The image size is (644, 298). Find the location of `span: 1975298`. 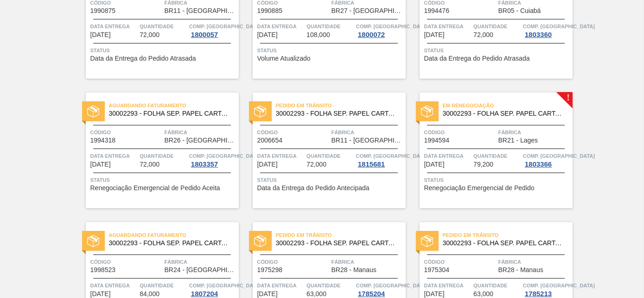

span: 1975298 is located at coordinates (270, 270).